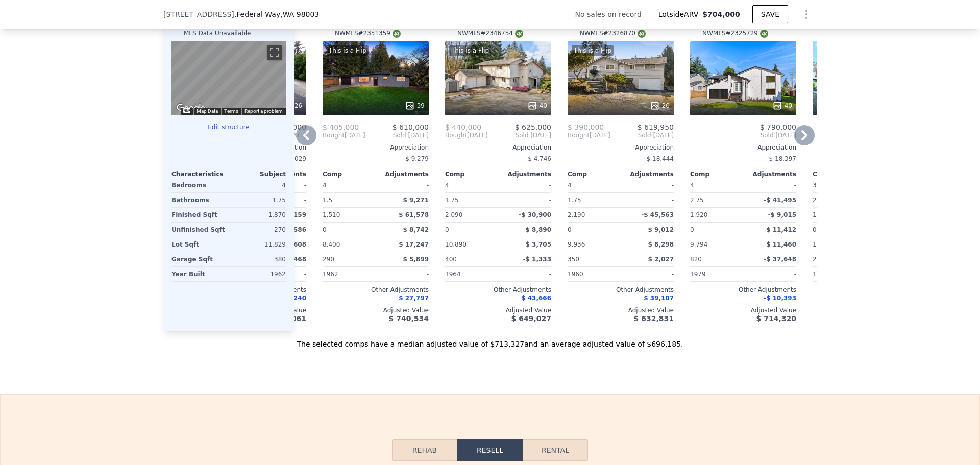 This screenshot has width=980, height=465. What do you see at coordinates (448, 230) in the screenshot?
I see `span: 0` at bounding box center [448, 230].